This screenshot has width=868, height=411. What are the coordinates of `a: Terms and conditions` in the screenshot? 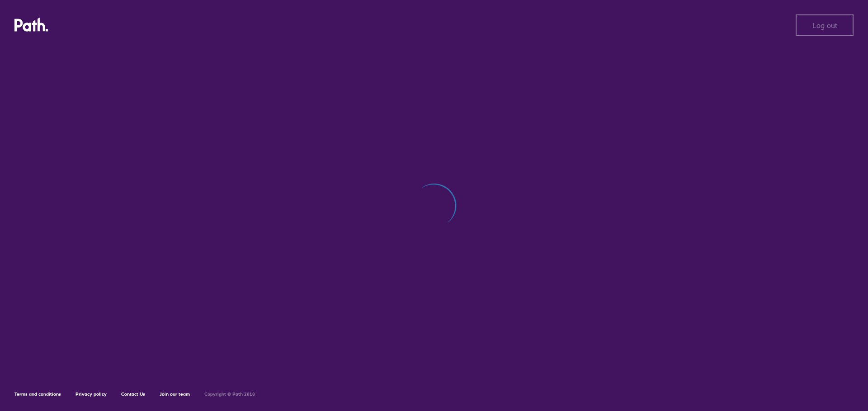 It's located at (38, 394).